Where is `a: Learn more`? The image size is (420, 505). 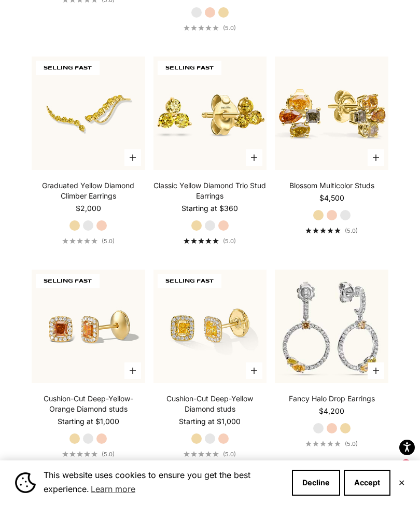 a: Learn more is located at coordinates (113, 489).